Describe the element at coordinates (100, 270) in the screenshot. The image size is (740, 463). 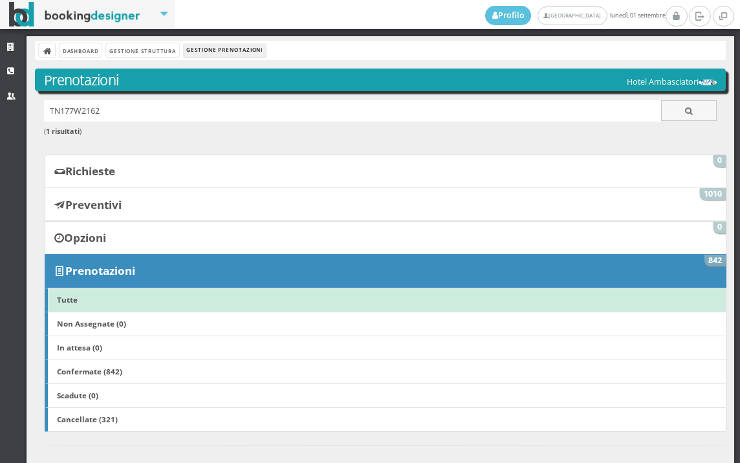
I see `b: Prenotazioni` at that location.